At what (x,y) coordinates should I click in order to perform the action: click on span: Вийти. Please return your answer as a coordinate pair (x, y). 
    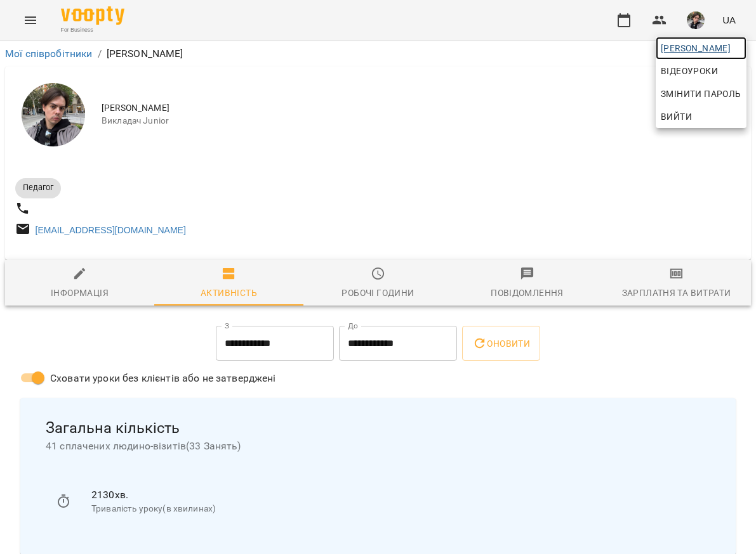
    Looking at the image, I should click on (676, 117).